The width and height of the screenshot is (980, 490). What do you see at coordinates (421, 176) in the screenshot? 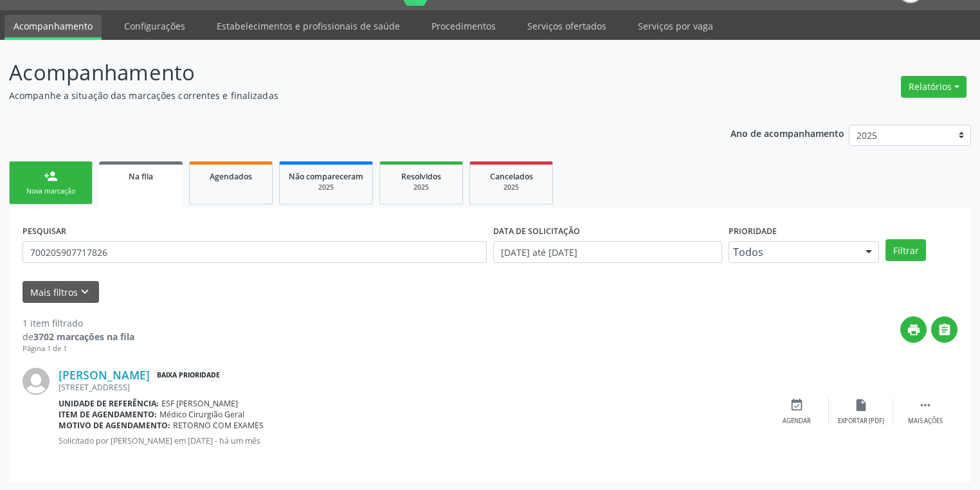
I see `span: Resolvidos` at bounding box center [421, 176].